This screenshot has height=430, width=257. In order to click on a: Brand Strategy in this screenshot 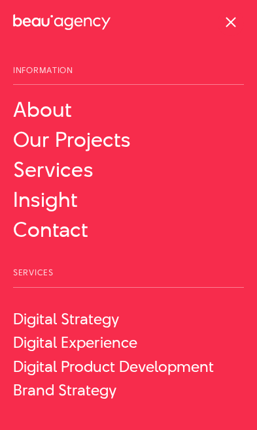, I will do `click(128, 390)`.